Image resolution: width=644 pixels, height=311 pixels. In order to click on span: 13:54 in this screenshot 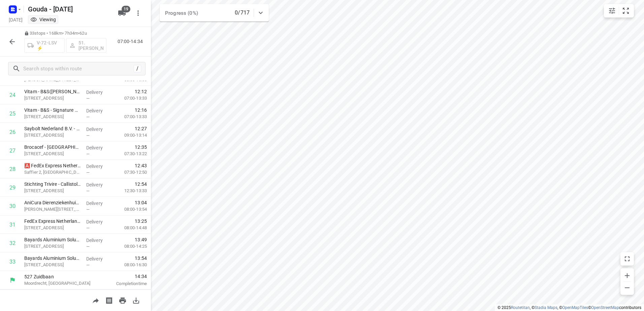, I will do `click(141, 258)`.